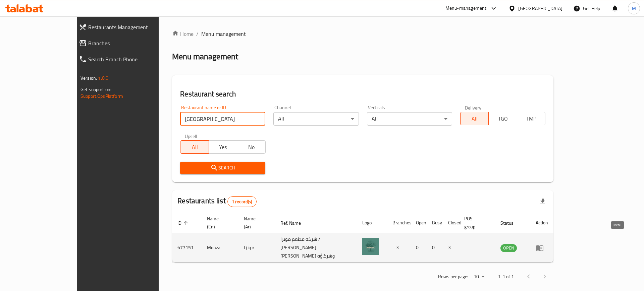 The height and width of the screenshot is (291, 644). What do you see at coordinates (223, 168) in the screenshot?
I see `button: Search` at bounding box center [223, 168].